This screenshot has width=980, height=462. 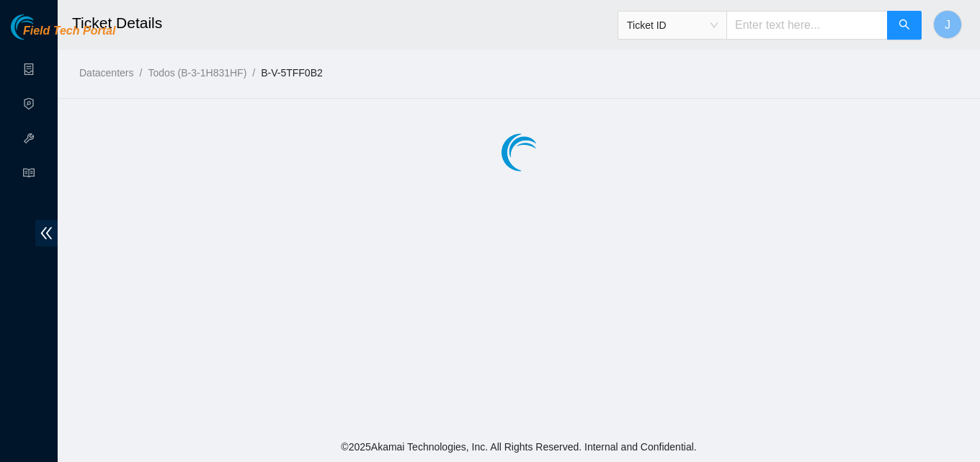 What do you see at coordinates (71, 70) in the screenshot?
I see `a: Data Centers` at bounding box center [71, 70].